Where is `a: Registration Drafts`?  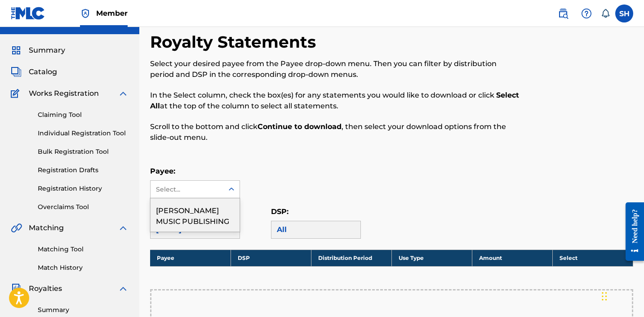 a: Registration Drafts is located at coordinates (83, 170).